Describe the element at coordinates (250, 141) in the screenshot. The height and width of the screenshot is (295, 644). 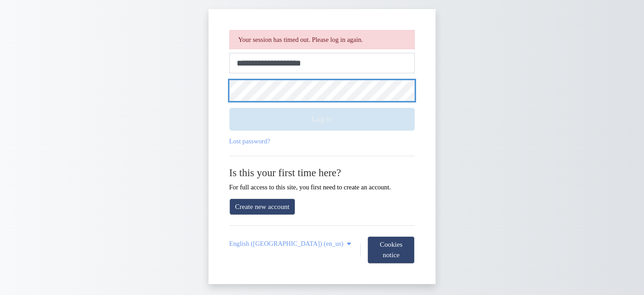
I see `a: Lost password?` at that location.